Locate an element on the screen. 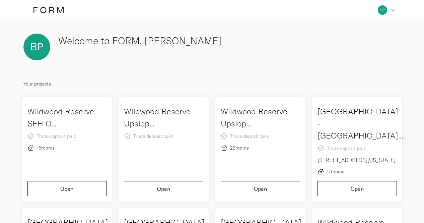  span: 16 rooms is located at coordinates (46, 148).